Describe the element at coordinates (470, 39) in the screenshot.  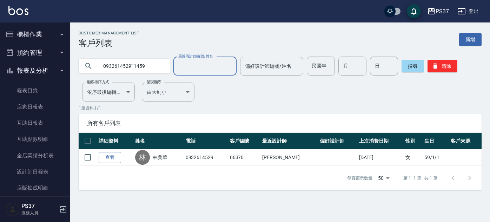
I see `a: 新增` at that location.